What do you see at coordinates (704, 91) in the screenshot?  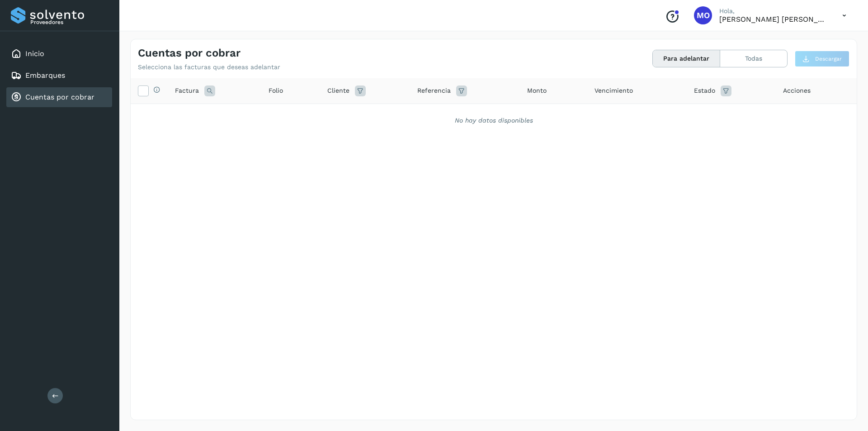 I see `span: Estado` at bounding box center [704, 91].